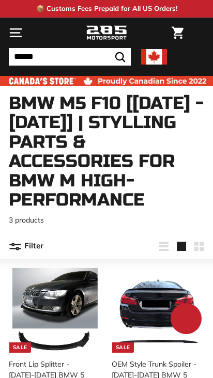 Image resolution: width=213 pixels, height=378 pixels. Describe the element at coordinates (177, 33) in the screenshot. I see `a: Cart` at that location.